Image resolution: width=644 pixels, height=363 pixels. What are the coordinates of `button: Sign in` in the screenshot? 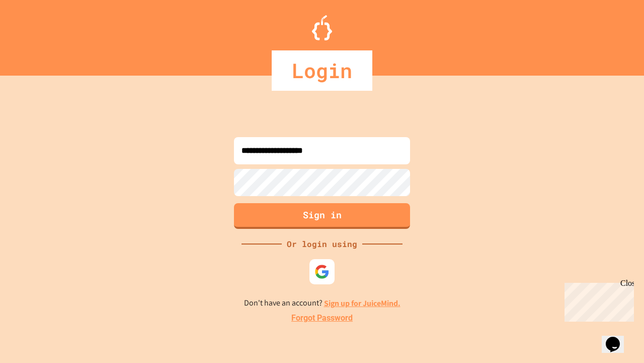 It's located at (322, 216).